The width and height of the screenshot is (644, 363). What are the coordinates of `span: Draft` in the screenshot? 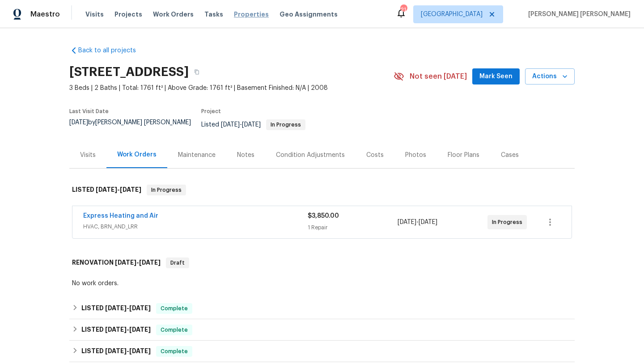 It's located at (177, 263).